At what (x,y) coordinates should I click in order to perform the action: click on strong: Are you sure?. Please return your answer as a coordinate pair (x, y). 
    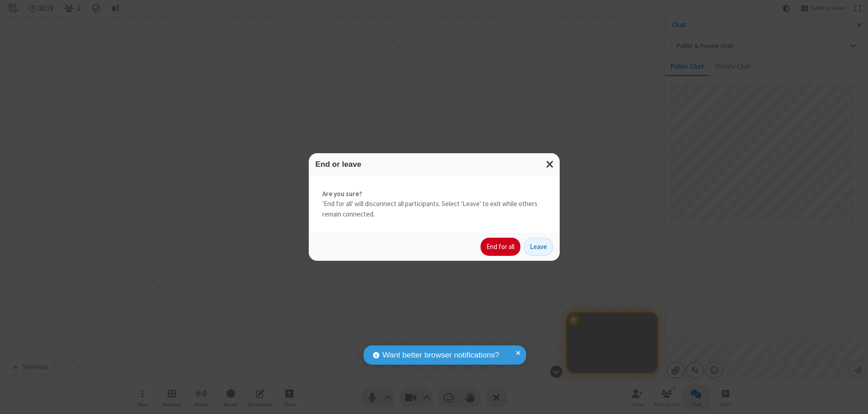
    Looking at the image, I should click on (434, 194).